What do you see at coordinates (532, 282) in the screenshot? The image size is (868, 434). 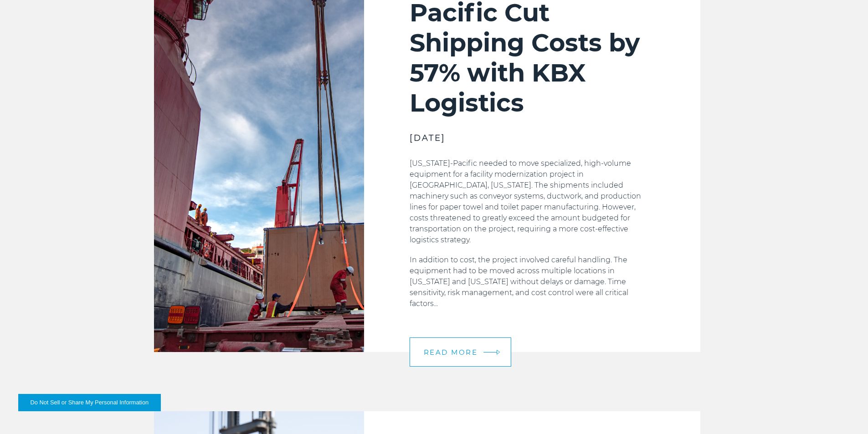 I see `p: In addition to cost, the project involved careful handling. The equipment had to be moved across ...` at bounding box center [532, 282].